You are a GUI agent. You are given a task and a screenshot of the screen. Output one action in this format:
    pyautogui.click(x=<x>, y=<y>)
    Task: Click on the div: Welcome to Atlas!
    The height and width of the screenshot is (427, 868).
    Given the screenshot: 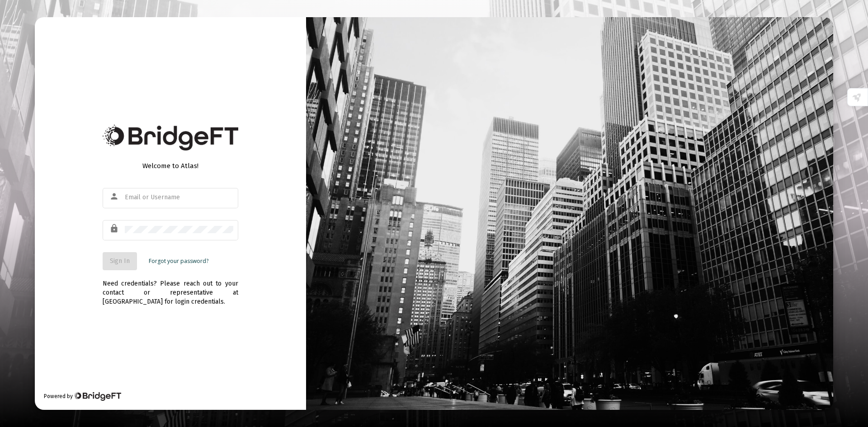 What is the action you would take?
    pyautogui.click(x=171, y=166)
    